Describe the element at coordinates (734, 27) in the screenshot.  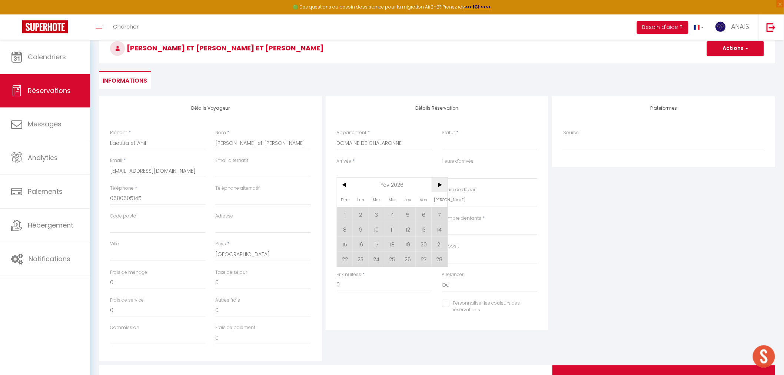
I see `a: ... ANAIS` at that location.